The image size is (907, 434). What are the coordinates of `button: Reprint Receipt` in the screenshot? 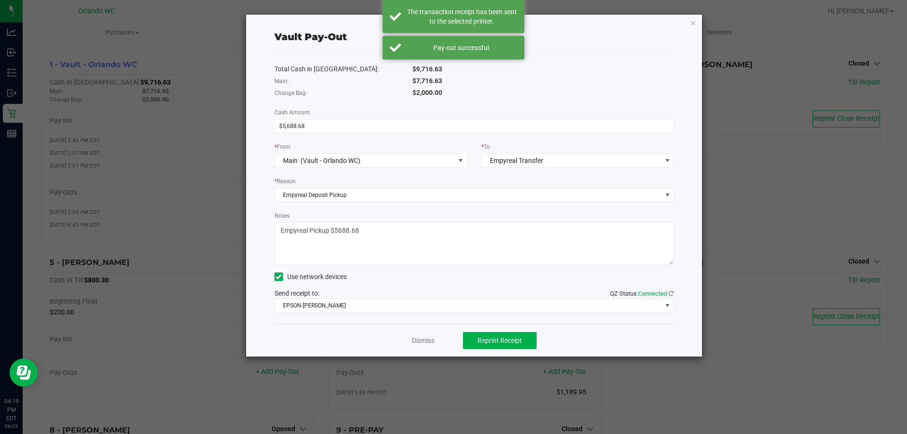 It's located at (500, 341).